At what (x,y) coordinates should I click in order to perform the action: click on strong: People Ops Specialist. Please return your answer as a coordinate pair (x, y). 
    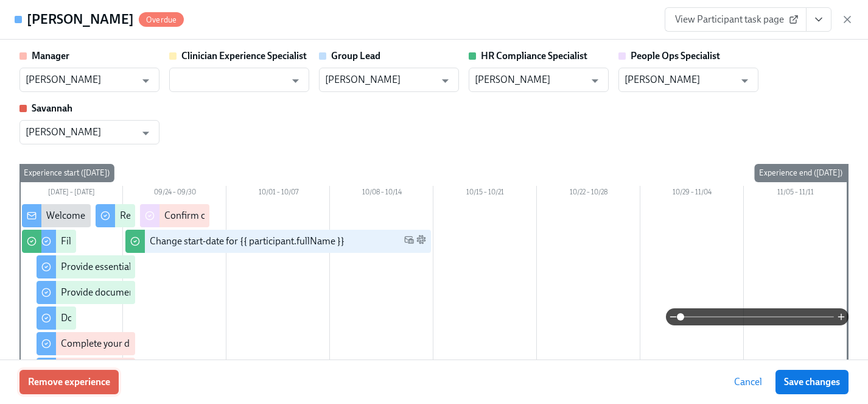
    Looking at the image, I should click on (675, 55).